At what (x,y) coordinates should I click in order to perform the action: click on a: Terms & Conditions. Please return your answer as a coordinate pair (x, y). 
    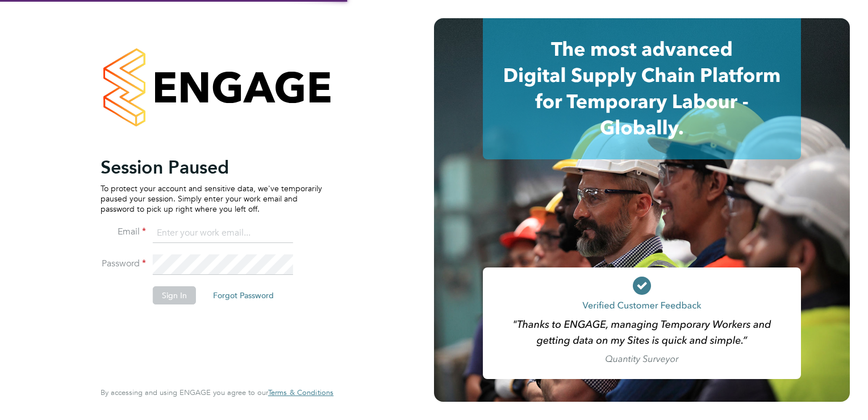
    Looking at the image, I should click on (301, 392).